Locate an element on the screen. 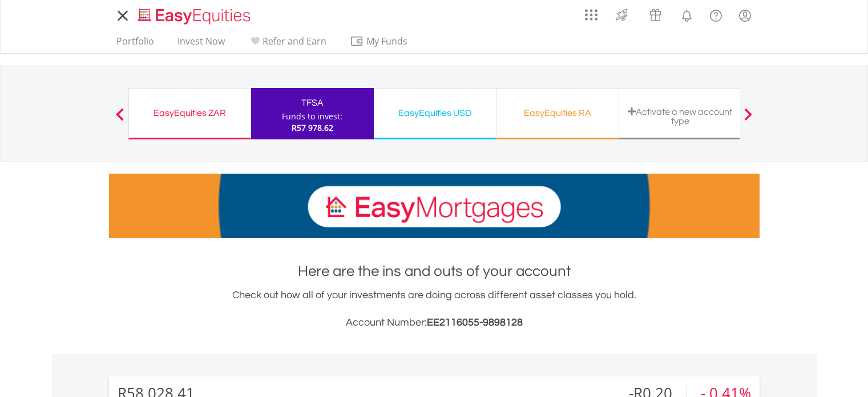 Image resolution: width=868 pixels, height=397 pixels. div: EasyEquities RA is located at coordinates (558, 113).